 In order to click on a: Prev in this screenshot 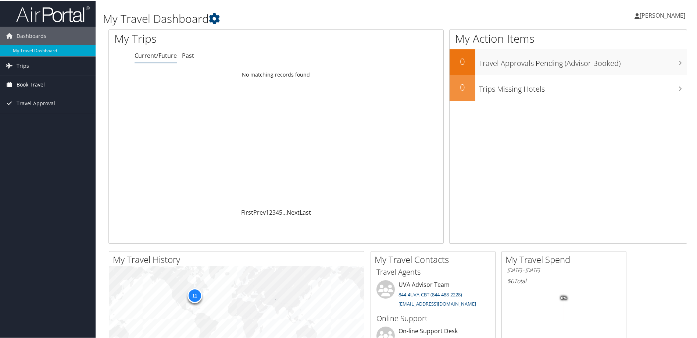, I will do `click(260, 211)`.